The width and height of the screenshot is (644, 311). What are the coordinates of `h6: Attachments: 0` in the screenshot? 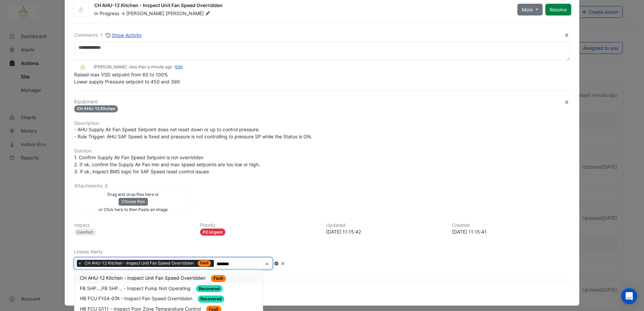 It's located at (322, 185).